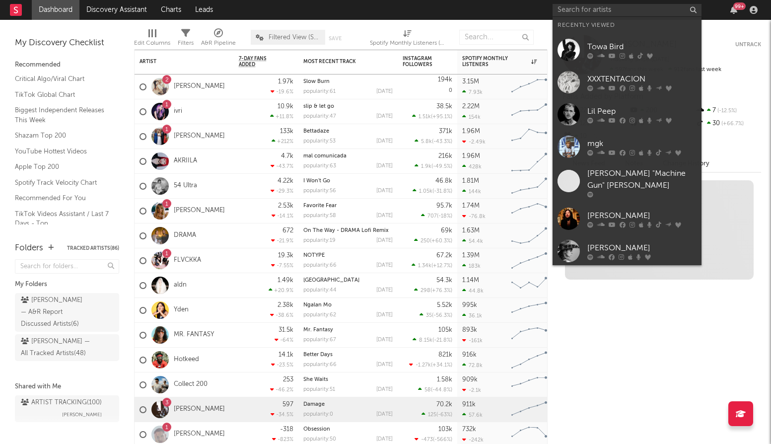 Image resolution: width=771 pixels, height=444 pixels. Describe the element at coordinates (472, 191) in the screenshot. I see `div: 144k` at that location.